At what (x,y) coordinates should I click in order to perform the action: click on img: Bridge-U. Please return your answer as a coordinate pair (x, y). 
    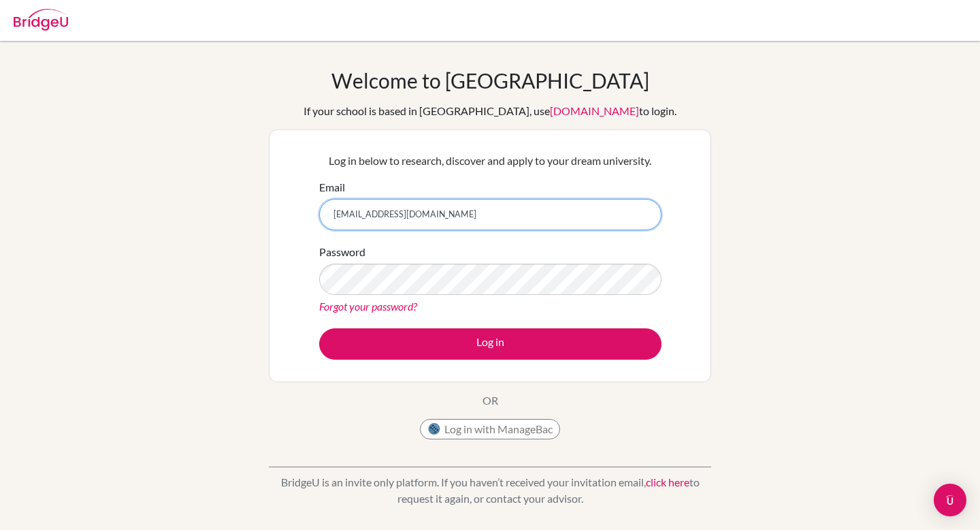
    Looking at the image, I should click on (41, 20).